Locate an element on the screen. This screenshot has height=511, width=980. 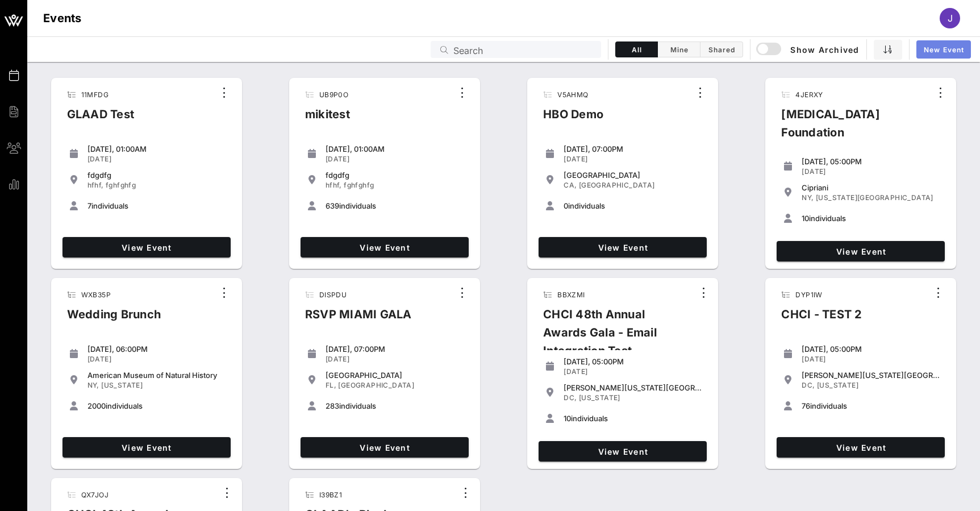
div: RSVP MIAMI GALA is located at coordinates (358, 319).